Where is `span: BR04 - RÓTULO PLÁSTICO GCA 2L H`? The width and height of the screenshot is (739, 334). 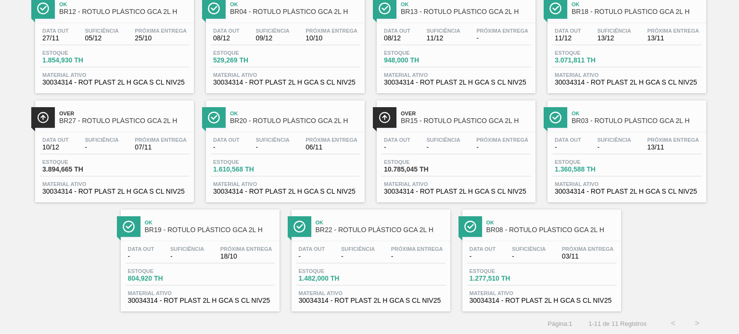 span: BR04 - RÓTULO PLÁSTICO GCA 2L H is located at coordinates (295, 12).